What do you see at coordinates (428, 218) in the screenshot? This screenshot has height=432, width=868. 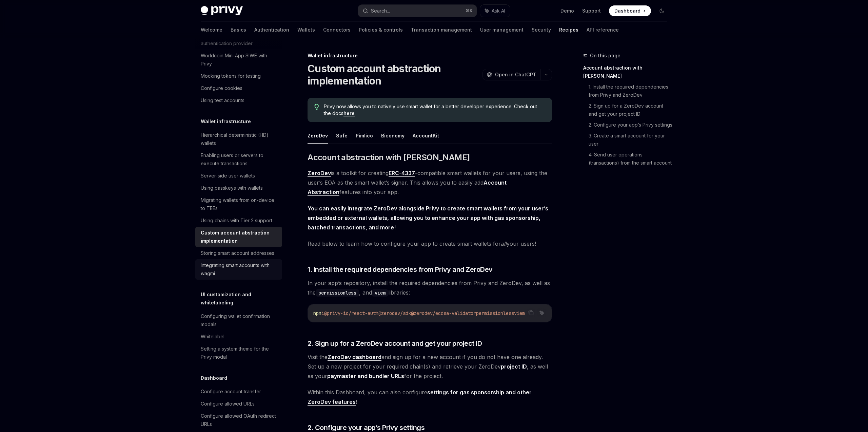 I see `strong: You can easily integrate ZeroDev alongside Privy to create smart wallets from your user’s embedde...` at bounding box center [428, 218].